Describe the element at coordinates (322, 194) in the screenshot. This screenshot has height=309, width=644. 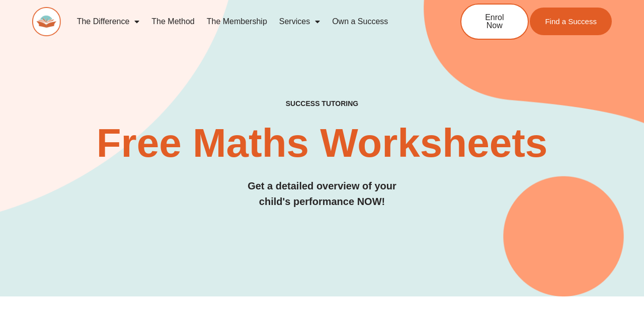
I see `h3: Get a detailed overview of your child's performance NOW!` at that location.